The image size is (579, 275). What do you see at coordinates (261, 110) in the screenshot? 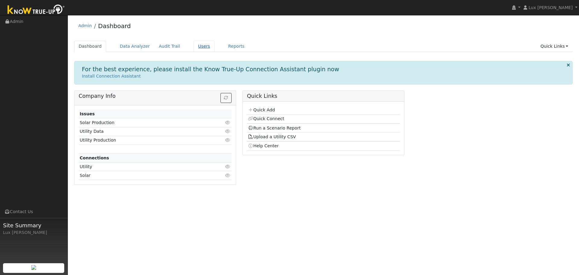
I see `a: Quick Add` at bounding box center [261, 110].